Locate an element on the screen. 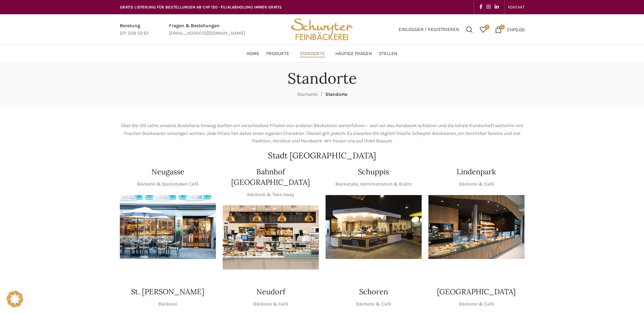 The width and height of the screenshot is (644, 314). h4: Schoren is located at coordinates (373, 292).